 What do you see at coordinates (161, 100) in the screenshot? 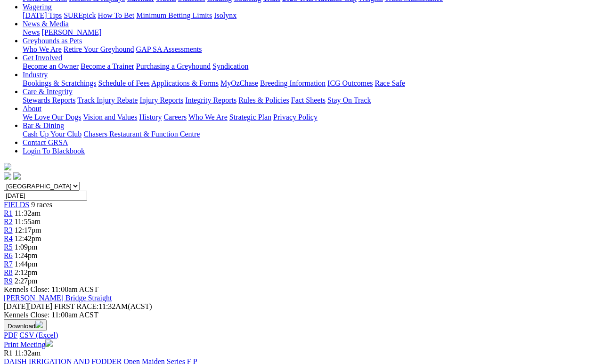
I see `a: Injury Reports` at bounding box center [161, 100].